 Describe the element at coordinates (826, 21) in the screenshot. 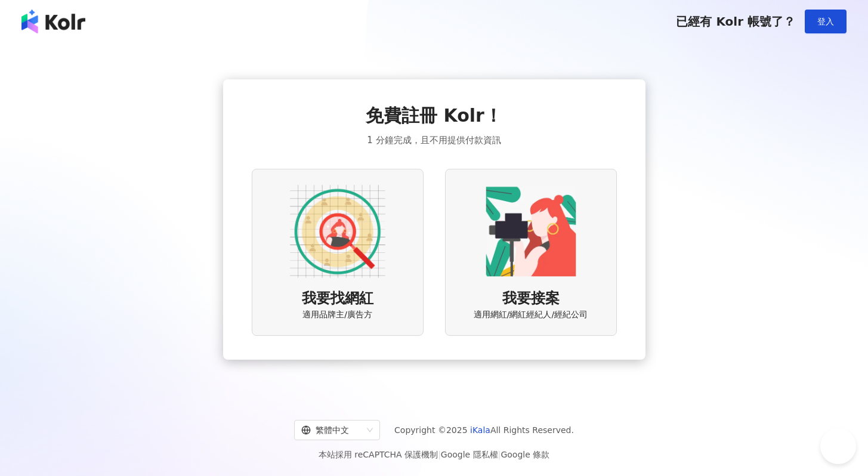

I see `span: 登入` at that location.